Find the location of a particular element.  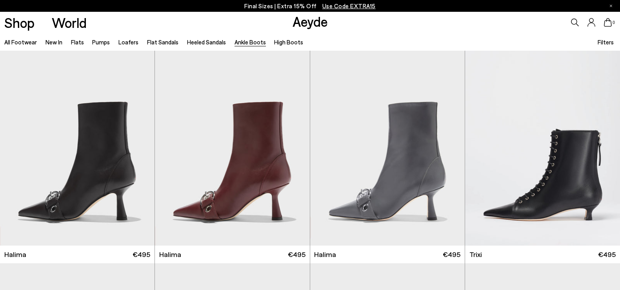

a: Trixi €495 is located at coordinates (543, 254).